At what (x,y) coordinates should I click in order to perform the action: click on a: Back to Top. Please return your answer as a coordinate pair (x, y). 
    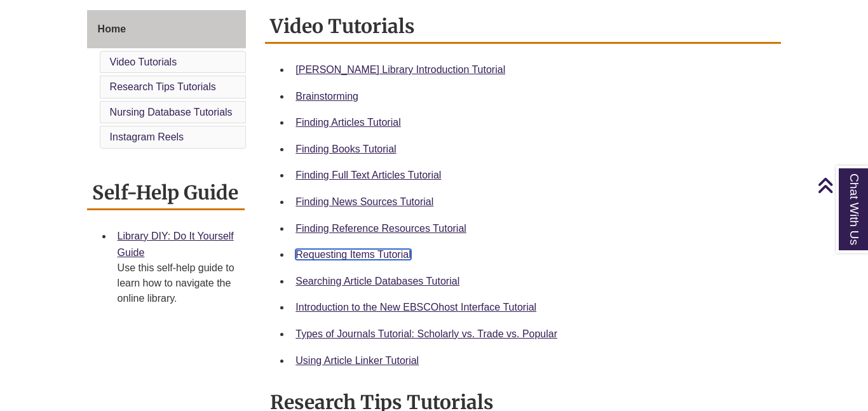
    Looking at the image, I should click on (841, 185).